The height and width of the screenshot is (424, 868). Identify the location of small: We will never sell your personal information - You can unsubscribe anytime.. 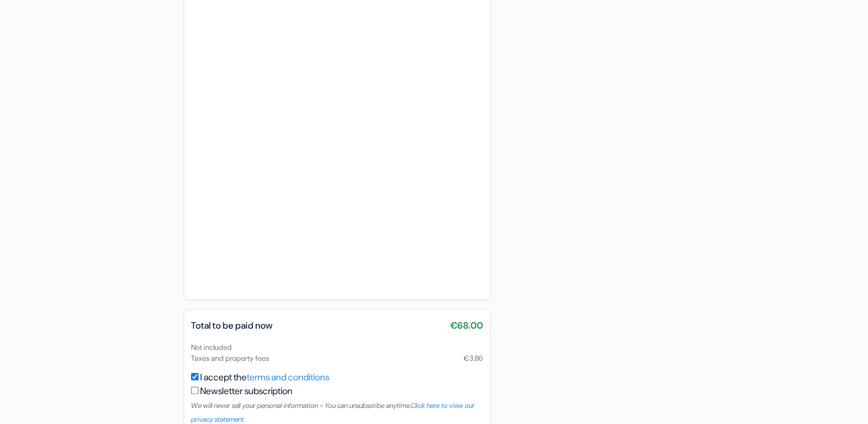
(333, 412).